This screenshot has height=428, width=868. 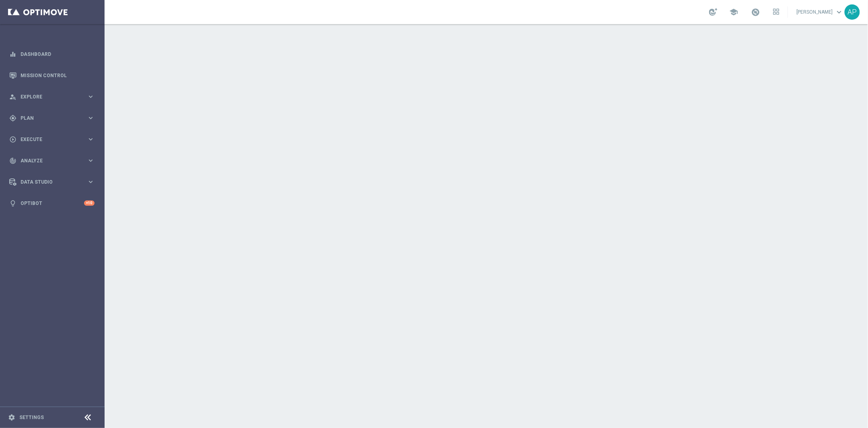 What do you see at coordinates (52, 97) in the screenshot?
I see `button: person_search Explore keyboard_arrow_right` at bounding box center [52, 97].